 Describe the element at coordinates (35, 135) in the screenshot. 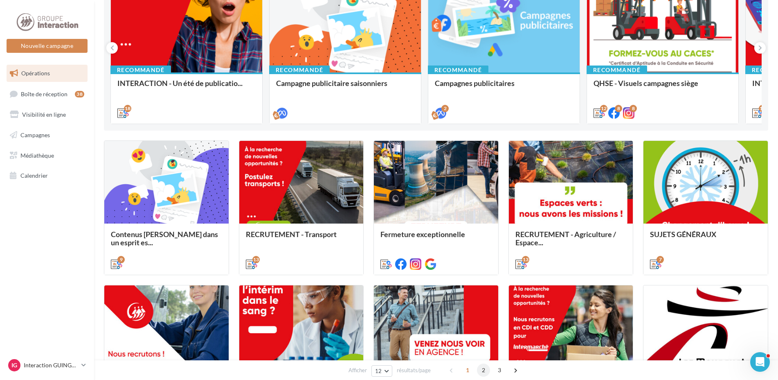

I see `span: Campagnes` at that location.